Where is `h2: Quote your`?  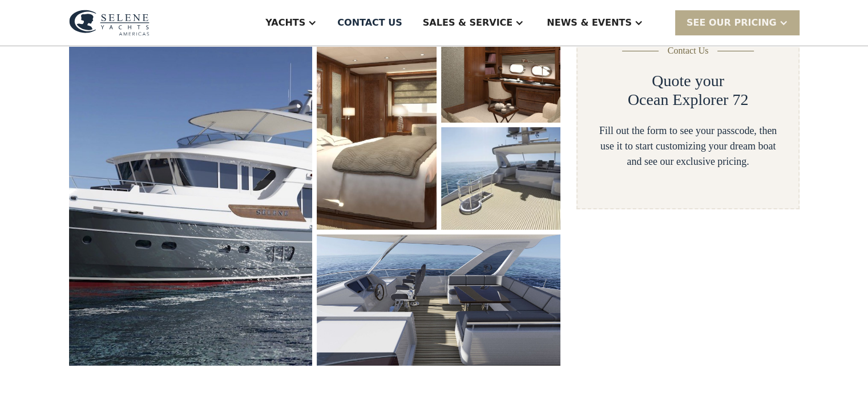 h2: Quote your is located at coordinates (687, 81).